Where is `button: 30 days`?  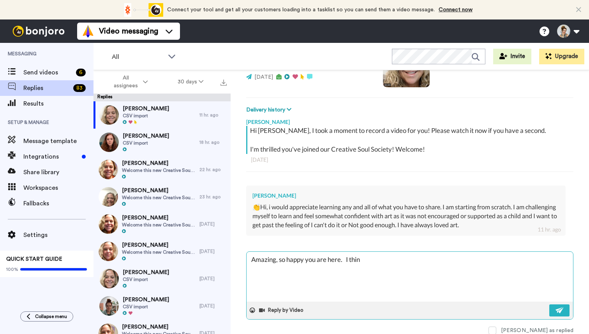
button: 30 days is located at coordinates (190, 82).